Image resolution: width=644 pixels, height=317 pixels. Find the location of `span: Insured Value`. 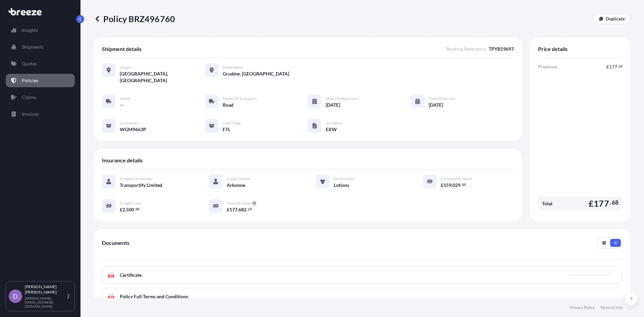

span: Insured Value is located at coordinates (239, 203).